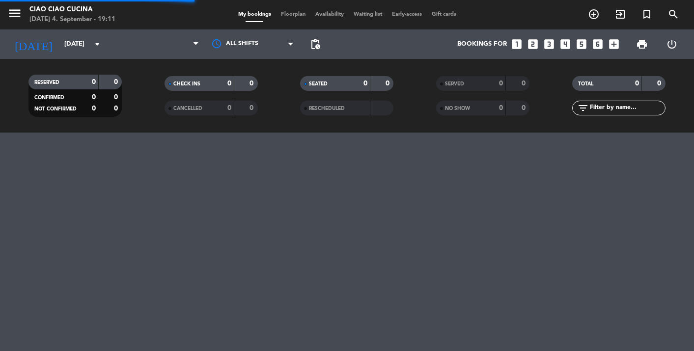  Describe the element at coordinates (594, 14) in the screenshot. I see `span: BOOK TABLE` at that location.